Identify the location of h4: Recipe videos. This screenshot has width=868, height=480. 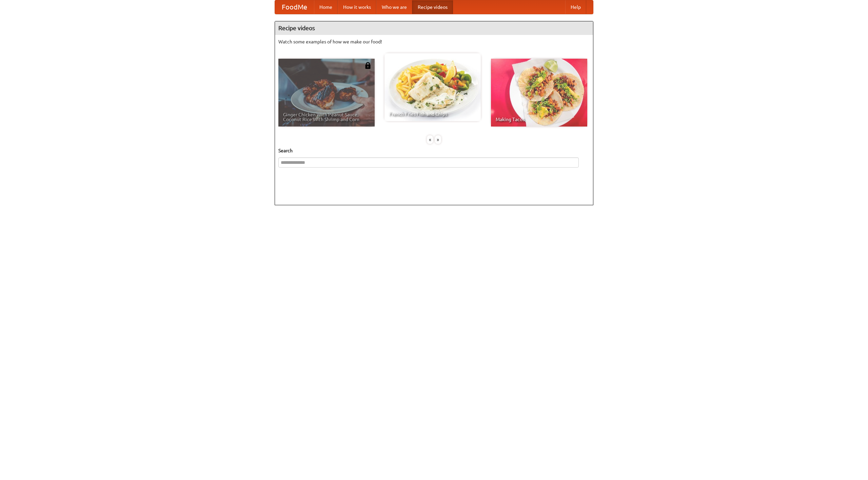
(434, 28).